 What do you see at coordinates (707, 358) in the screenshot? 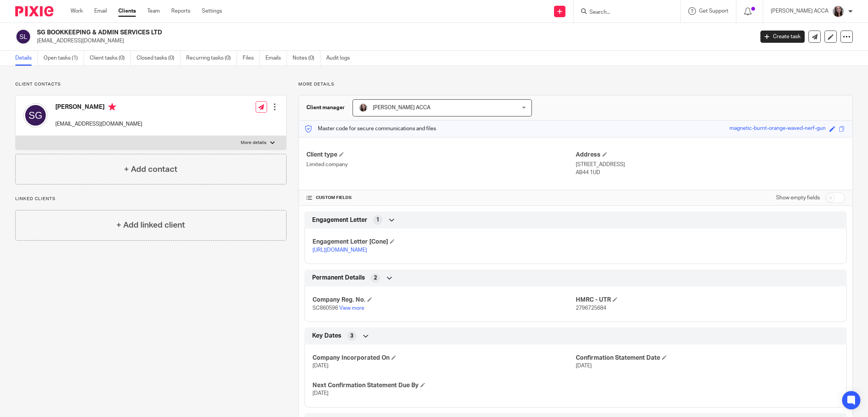
I see `h4: Confirmation Statement Date` at bounding box center [707, 358].